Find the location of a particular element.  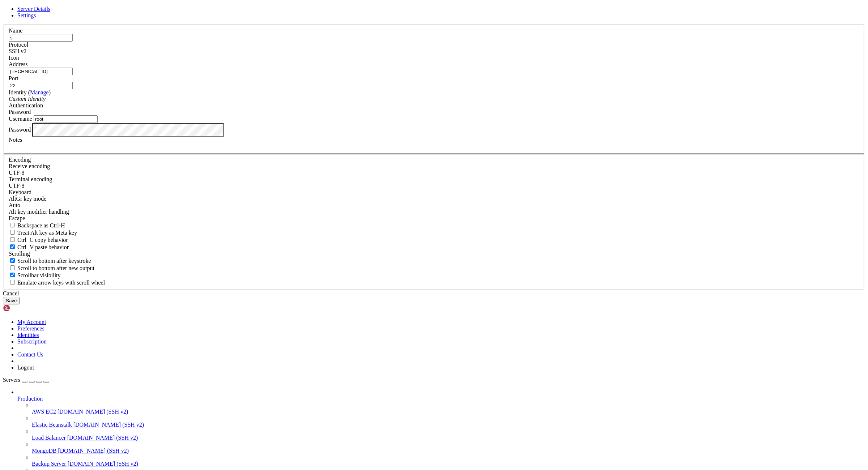

a: My Account is located at coordinates (32, 322).